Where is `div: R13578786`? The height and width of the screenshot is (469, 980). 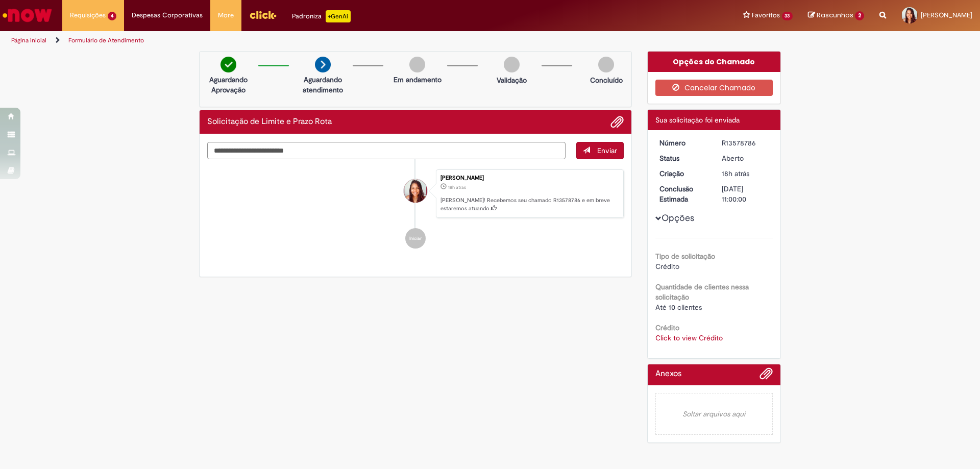 div: R13578786 is located at coordinates (745, 143).